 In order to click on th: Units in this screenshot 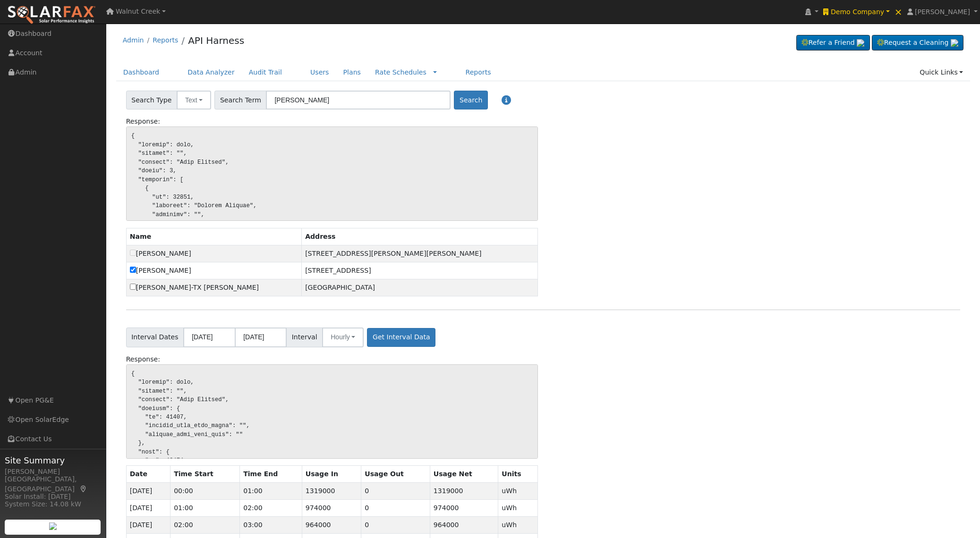, I will do `click(518, 474)`.